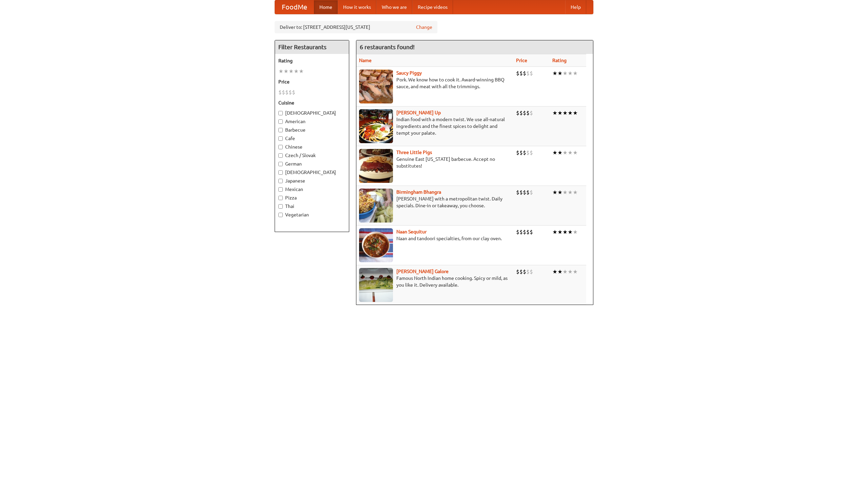 The image size is (868, 480). What do you see at coordinates (280, 206) in the screenshot?
I see `input: Thai` at bounding box center [280, 206].